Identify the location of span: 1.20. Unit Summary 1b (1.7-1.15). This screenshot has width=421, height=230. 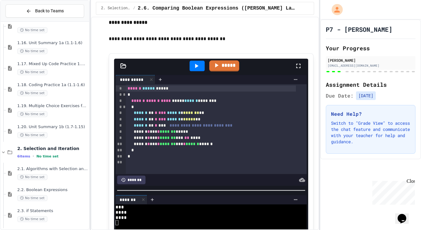
(52, 127).